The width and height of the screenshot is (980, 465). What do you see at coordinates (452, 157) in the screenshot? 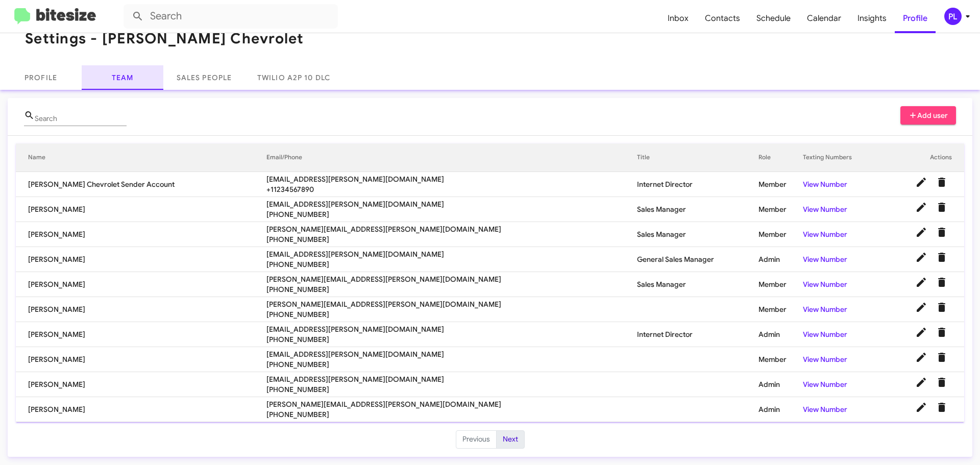
I see `th: Email/Phone` at bounding box center [452, 157].